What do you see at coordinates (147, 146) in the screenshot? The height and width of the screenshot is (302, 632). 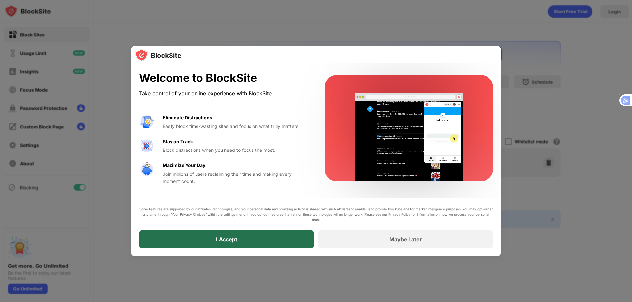 I see `img: value-focus.svg` at bounding box center [147, 146].